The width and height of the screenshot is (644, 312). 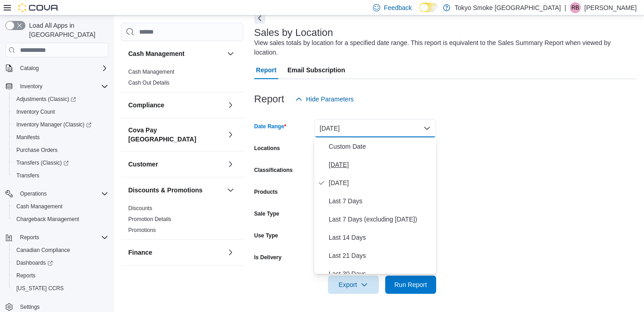 I want to click on span: Washington CCRS, so click(x=61, y=288).